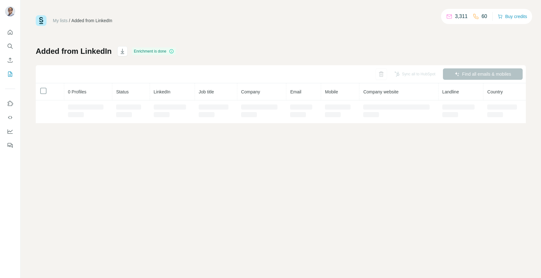 This screenshot has height=278, width=541. I want to click on span: Landline, so click(451, 92).